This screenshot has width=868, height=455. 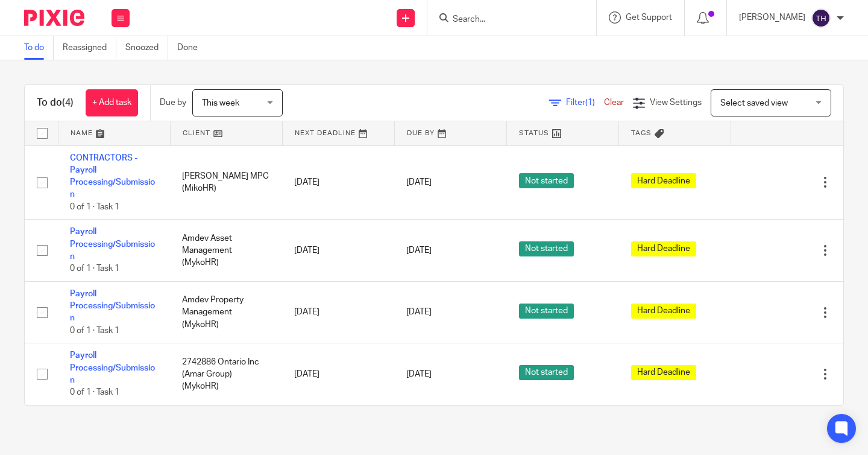 What do you see at coordinates (506, 20) in the screenshot?
I see `input: Search` at bounding box center [506, 20].